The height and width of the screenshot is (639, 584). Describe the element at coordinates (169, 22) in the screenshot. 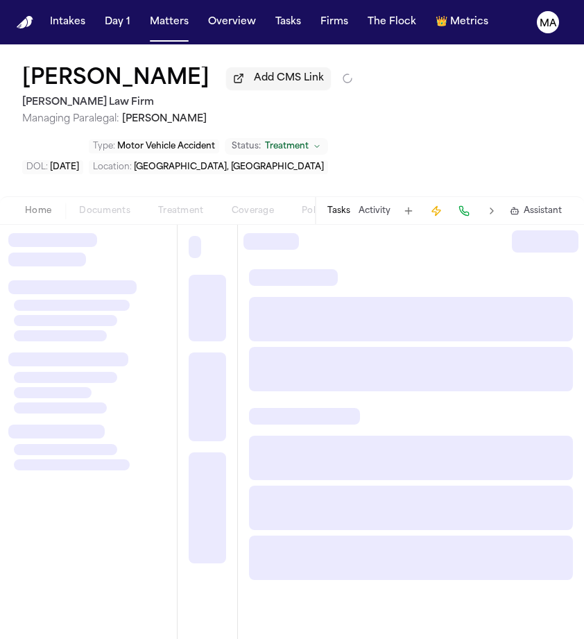

I see `button: Matters` at that location.